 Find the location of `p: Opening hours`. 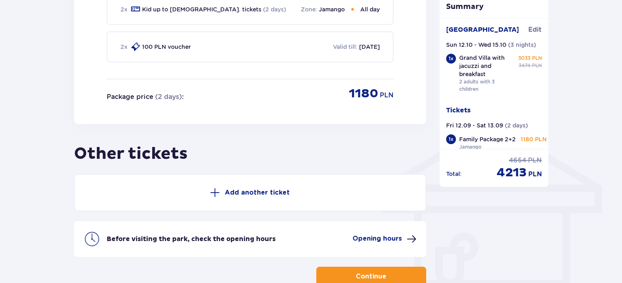

p: Opening hours is located at coordinates (377, 238).